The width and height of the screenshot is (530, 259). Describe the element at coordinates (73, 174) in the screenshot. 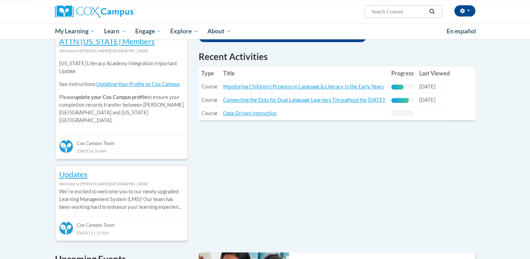

I see `a: Updates` at that location.